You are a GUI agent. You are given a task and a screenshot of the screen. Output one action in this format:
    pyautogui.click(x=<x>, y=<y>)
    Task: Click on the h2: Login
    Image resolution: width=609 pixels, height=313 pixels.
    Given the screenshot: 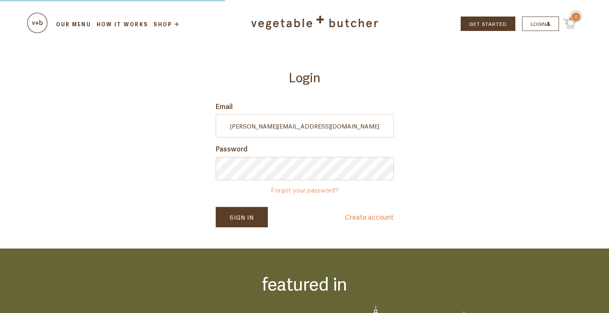 What is the action you would take?
    pyautogui.click(x=305, y=77)
    